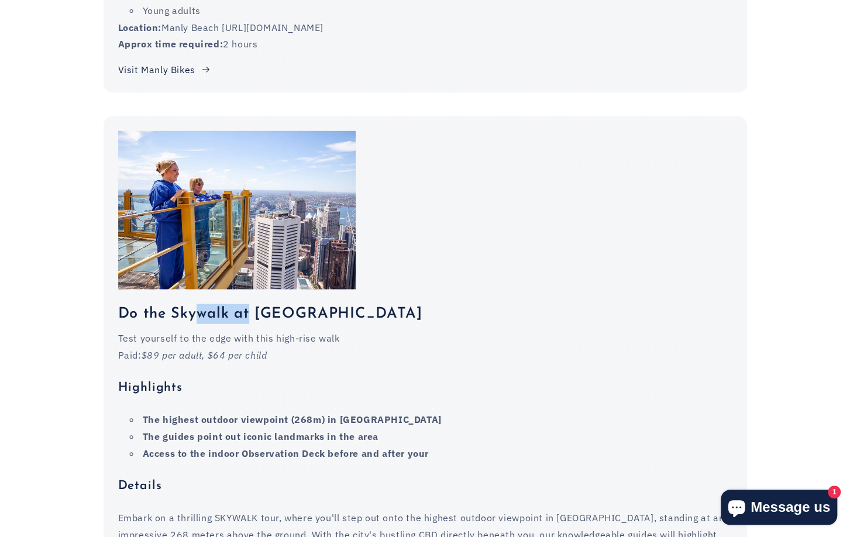  Describe the element at coordinates (260, 436) in the screenshot. I see `strong: The guides point out iconic landmarks in the area` at that location.